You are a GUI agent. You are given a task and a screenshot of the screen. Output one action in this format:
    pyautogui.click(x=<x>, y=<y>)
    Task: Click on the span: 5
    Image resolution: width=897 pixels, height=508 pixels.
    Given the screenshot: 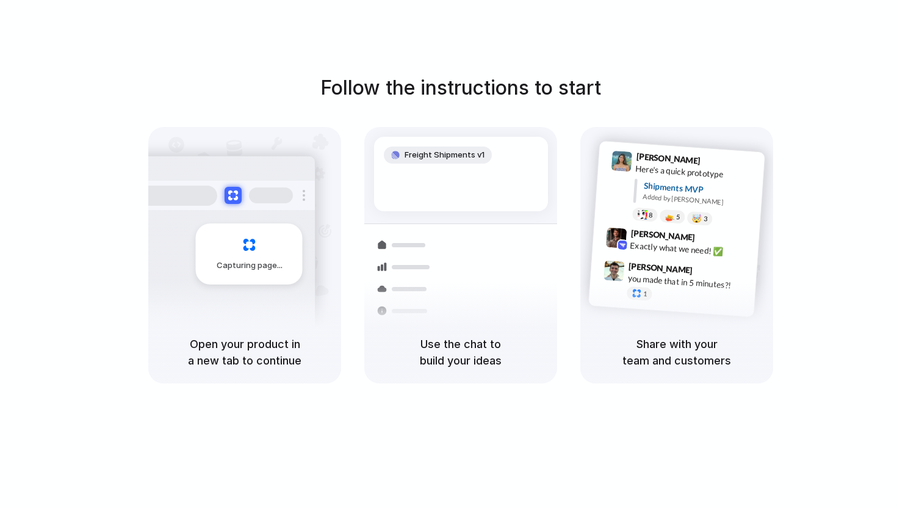 What is the action you would take?
    pyautogui.click(x=678, y=217)
    